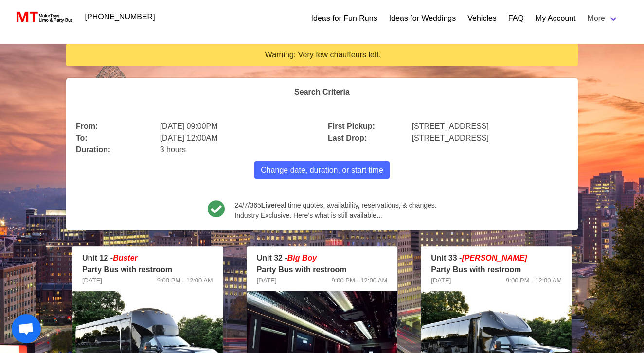 This screenshot has width=644, height=353. Describe the element at coordinates (238, 147) in the screenshot. I see `div: 3 hours` at that location.